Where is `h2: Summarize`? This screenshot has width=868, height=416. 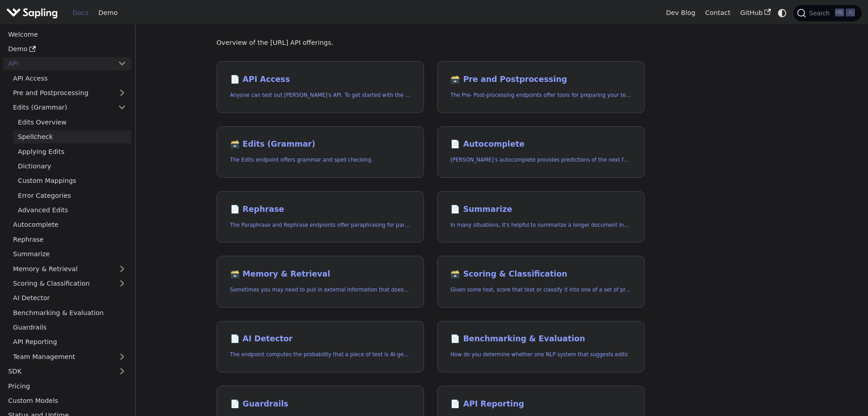
h2: Summarize is located at coordinates (540, 209).